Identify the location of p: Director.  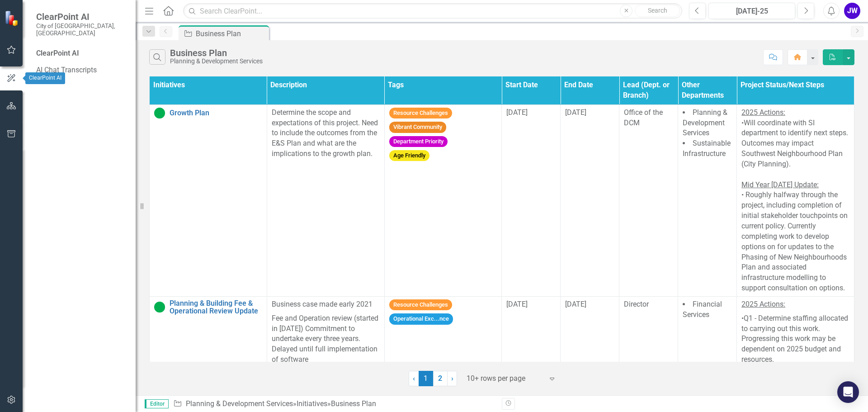
(648, 304).